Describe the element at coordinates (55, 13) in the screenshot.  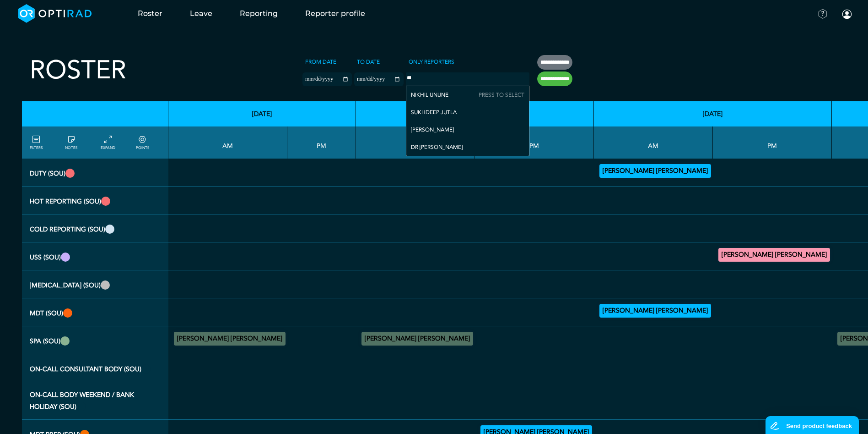
I see `img: brand-opti-rad-logos-blue-and-white-d2f68631ba2948856bd03f2d395fb146ddc8fb01b4b6e9315ea85fa773367...` at that location.